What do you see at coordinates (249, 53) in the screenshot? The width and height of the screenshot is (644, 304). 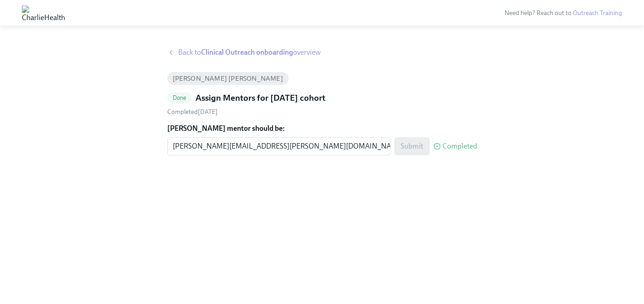 I see `span: Back to overview` at bounding box center [249, 53].